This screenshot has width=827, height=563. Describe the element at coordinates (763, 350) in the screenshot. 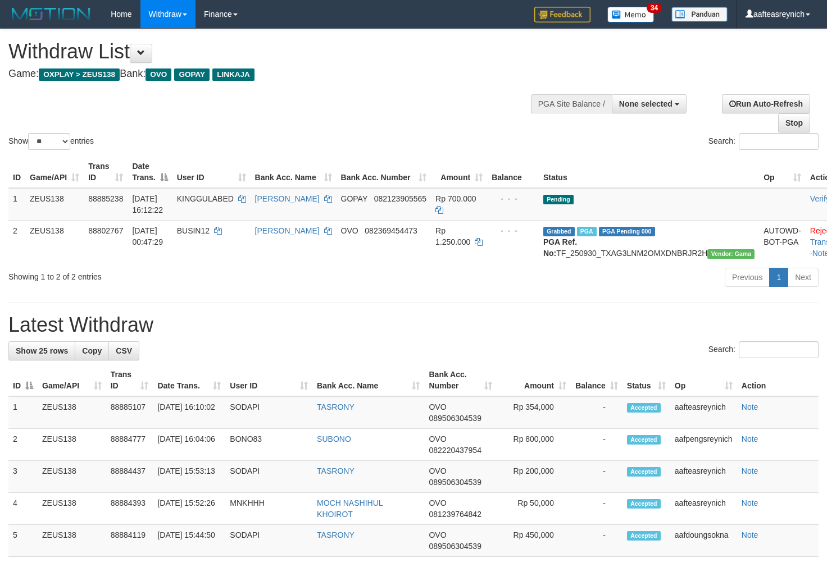

I see `label: Search:` at that location.